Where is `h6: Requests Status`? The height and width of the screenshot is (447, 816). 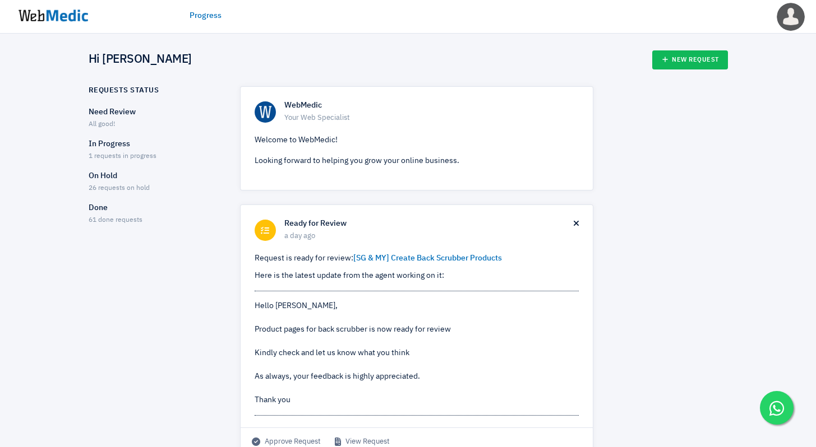 h6: Requests Status is located at coordinates (124, 91).